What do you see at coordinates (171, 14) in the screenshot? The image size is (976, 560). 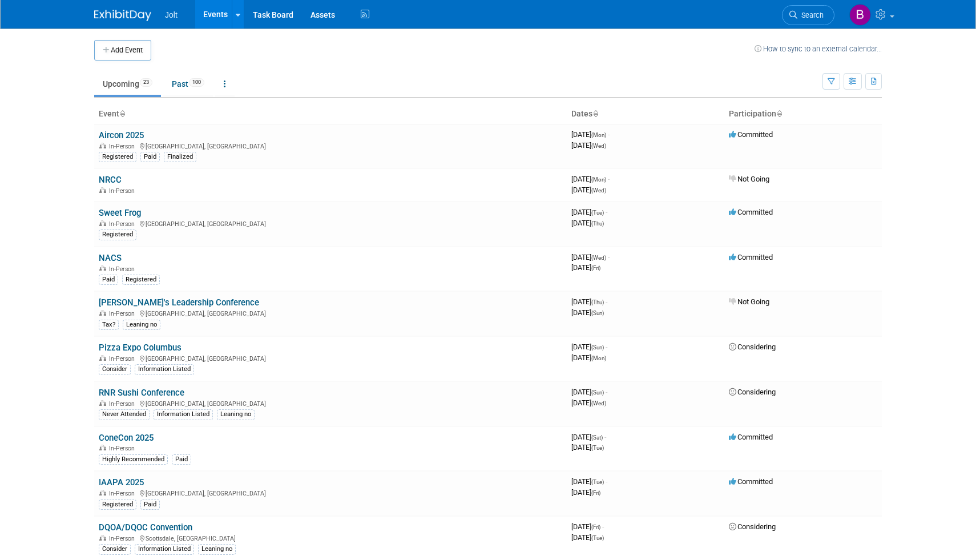 I see `span: Jolt` at bounding box center [171, 14].